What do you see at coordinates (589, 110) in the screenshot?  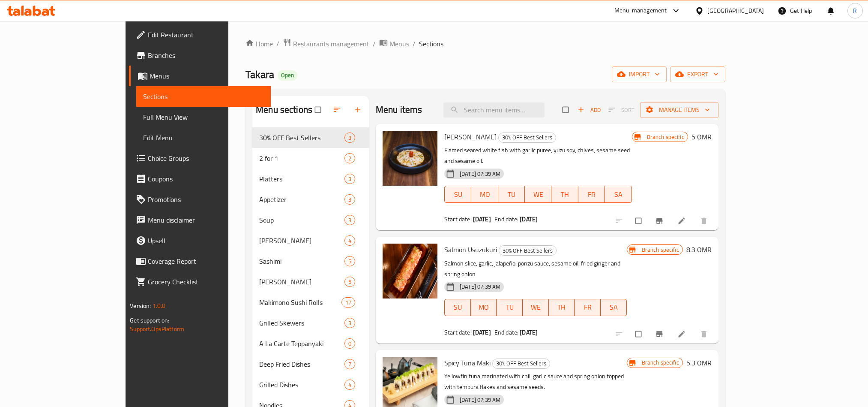 I see `span: Add item` at bounding box center [589, 110].